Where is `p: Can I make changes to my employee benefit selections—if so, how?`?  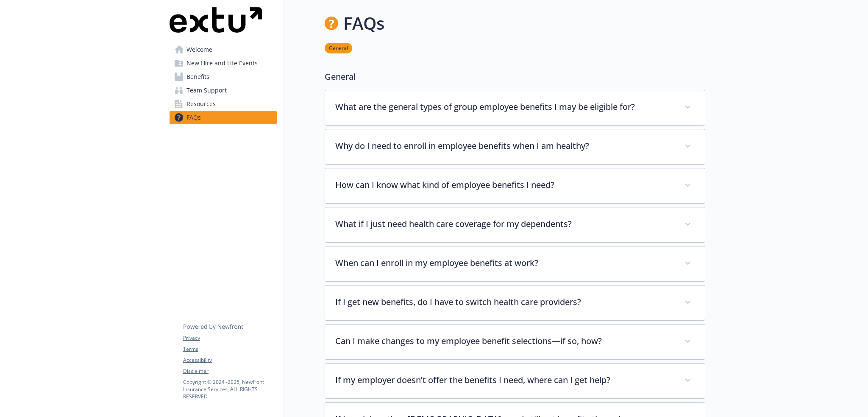 p: Can I make changes to my employee benefit selections—if so, how? is located at coordinates (505, 341).